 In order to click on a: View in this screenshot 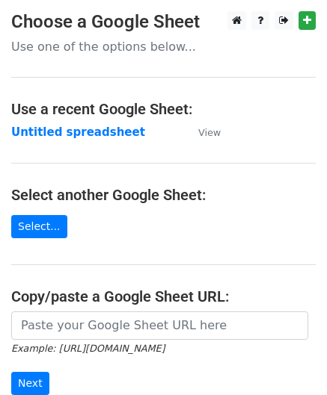, I will do `click(202, 132)`.